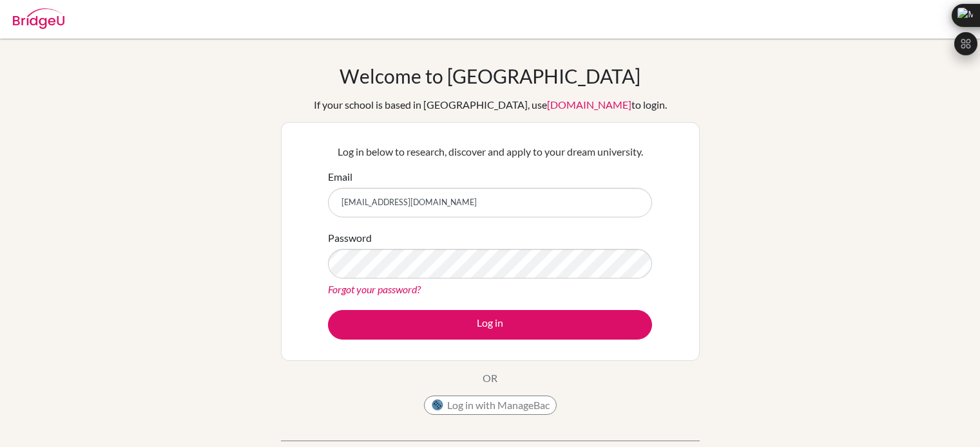 This screenshot has height=447, width=980. Describe the element at coordinates (489, 379) in the screenshot. I see `p: OR` at that location.